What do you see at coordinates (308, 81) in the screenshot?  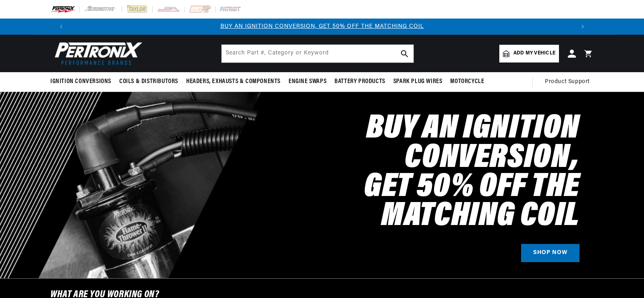 I see `span: Engine Swaps` at bounding box center [308, 81].